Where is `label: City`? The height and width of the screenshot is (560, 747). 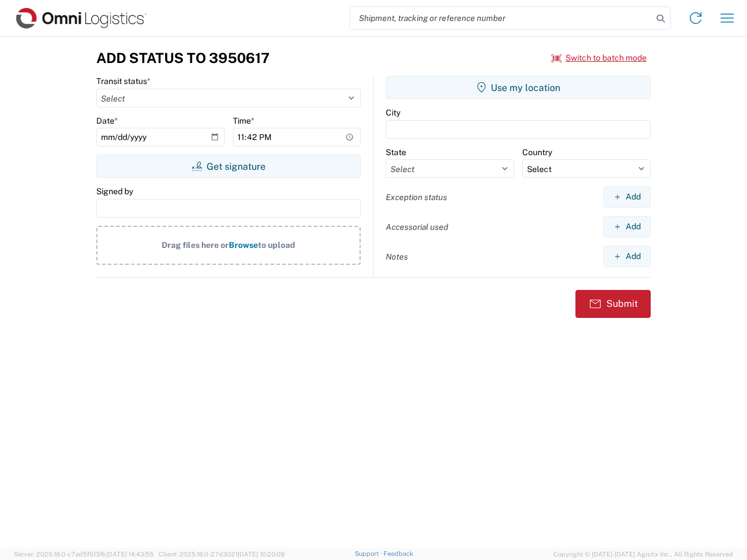
label: City is located at coordinates (393, 113).